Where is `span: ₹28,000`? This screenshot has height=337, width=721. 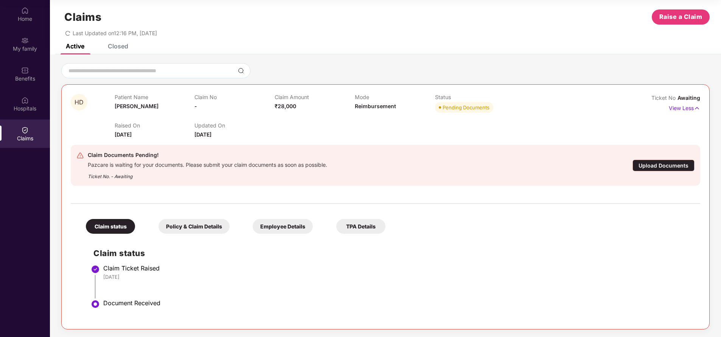 span: ₹28,000 is located at coordinates (285, 106).